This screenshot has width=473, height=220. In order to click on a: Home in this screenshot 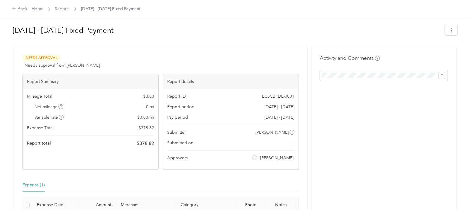, I will do `click(38, 9)`.